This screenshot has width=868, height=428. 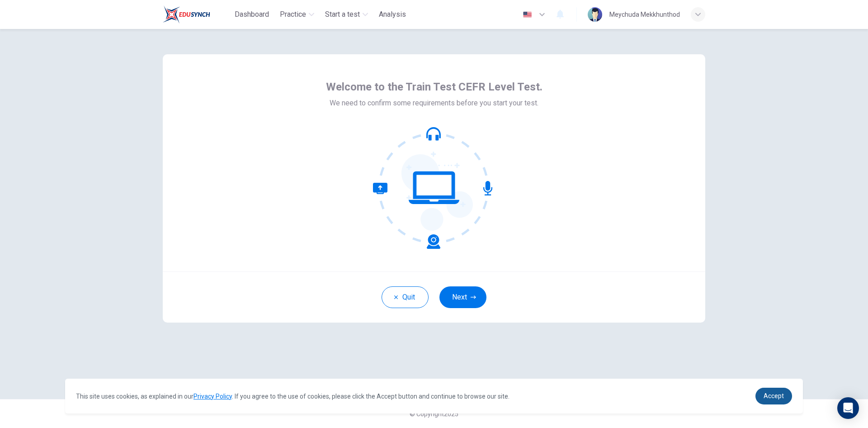 What do you see at coordinates (527, 15) in the screenshot?
I see `img: en` at bounding box center [527, 15].